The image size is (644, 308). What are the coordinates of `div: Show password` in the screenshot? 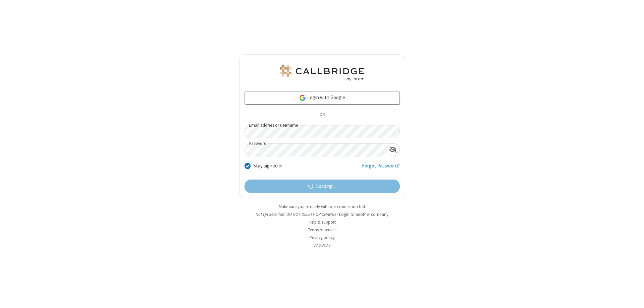 It's located at (393, 149).